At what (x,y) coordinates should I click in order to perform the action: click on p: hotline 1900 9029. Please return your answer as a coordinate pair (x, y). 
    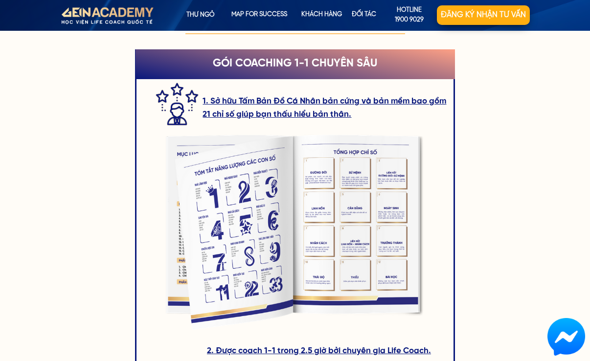
    Looking at the image, I should click on (409, 16).